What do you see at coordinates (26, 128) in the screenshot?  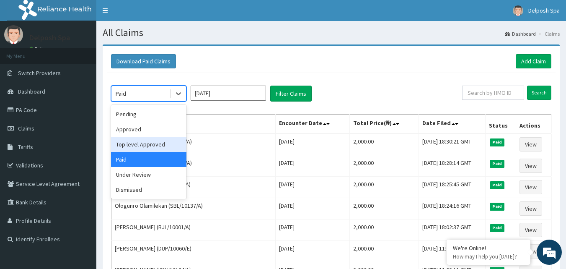 I see `span: Claims` at bounding box center [26, 128].